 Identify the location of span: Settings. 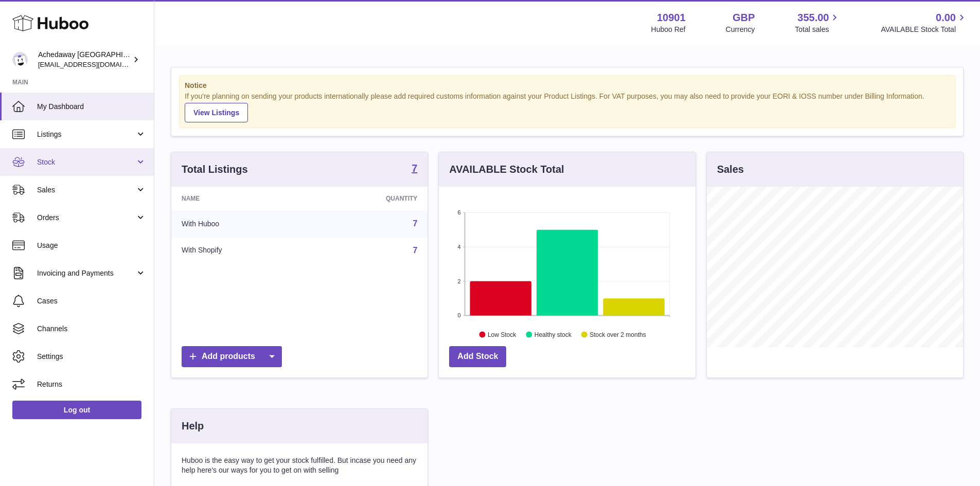
(92, 356).